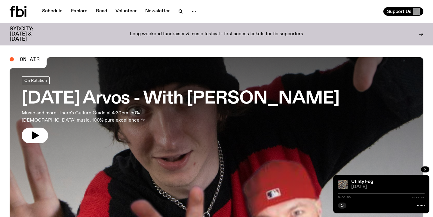 This screenshot has width=433, height=217. I want to click on a: Volunteer, so click(126, 11).